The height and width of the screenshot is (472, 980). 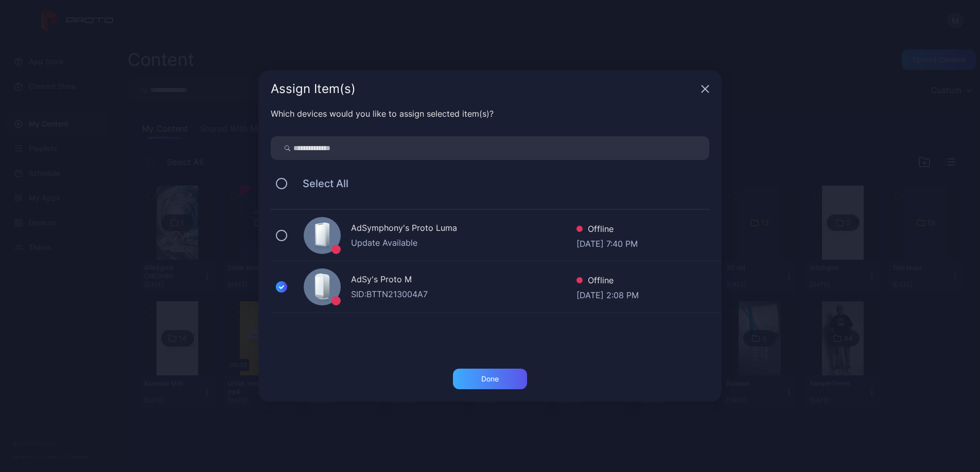 I want to click on div: Which devices would you like to assign selected item(s)?, so click(x=490, y=114).